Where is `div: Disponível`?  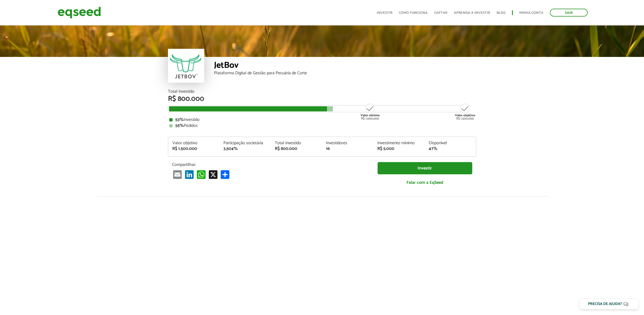
div: Disponível is located at coordinates (451, 143).